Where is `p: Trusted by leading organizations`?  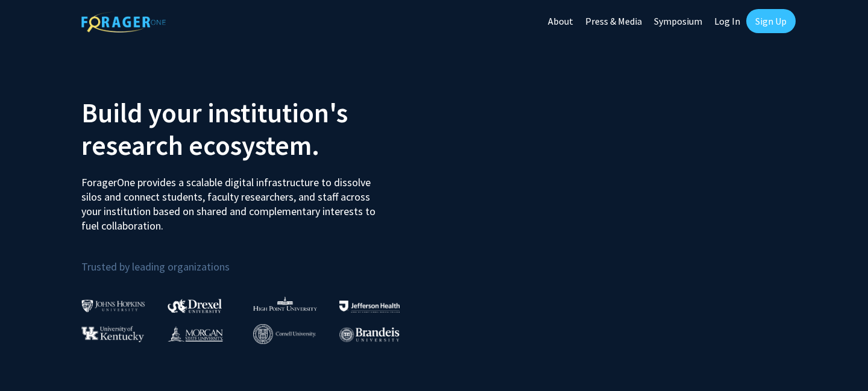 p: Trusted by leading organizations is located at coordinates (254, 259).